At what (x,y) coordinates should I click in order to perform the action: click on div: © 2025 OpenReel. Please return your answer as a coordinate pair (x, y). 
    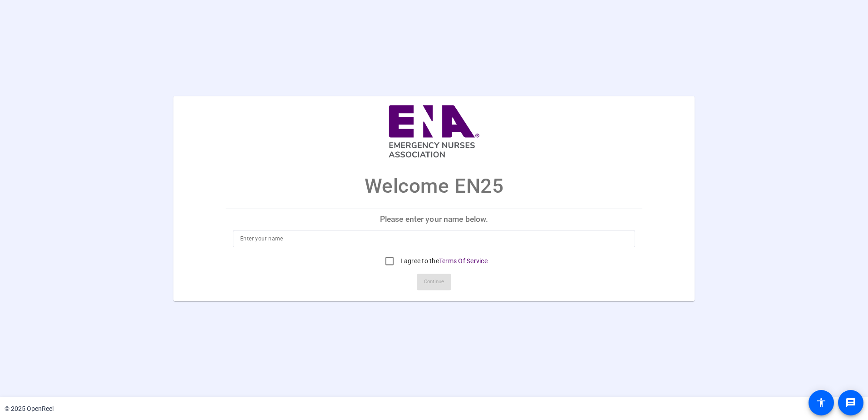
    Looking at the image, I should click on (29, 409).